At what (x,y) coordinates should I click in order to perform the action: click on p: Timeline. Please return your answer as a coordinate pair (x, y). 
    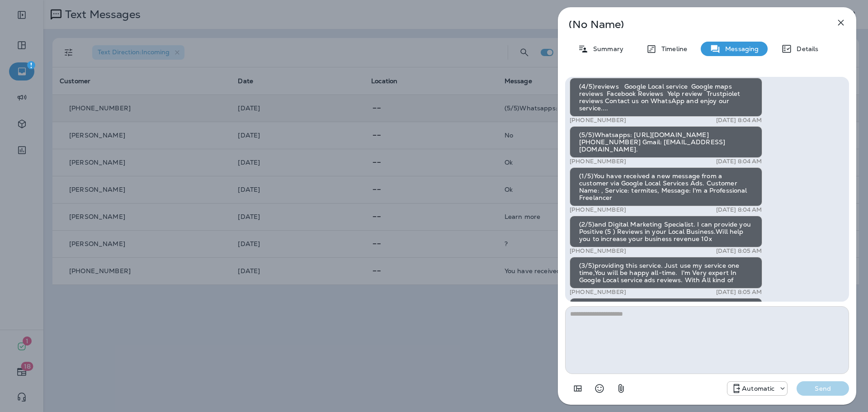
    Looking at the image, I should click on (672, 49).